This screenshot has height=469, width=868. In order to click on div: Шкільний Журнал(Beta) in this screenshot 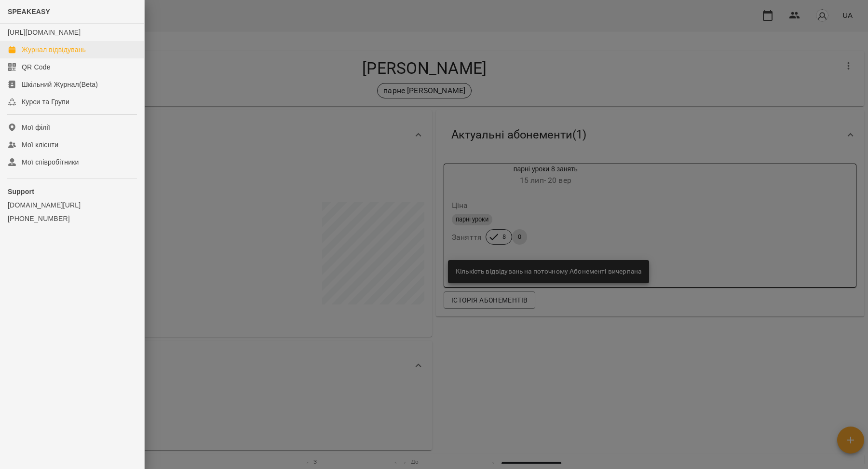, I will do `click(59, 84)`.